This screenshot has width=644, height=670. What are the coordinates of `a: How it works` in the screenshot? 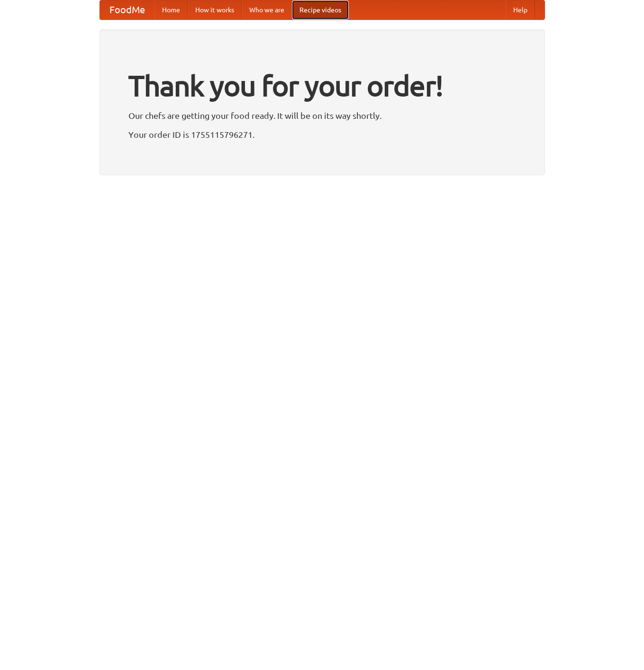 It's located at (215, 10).